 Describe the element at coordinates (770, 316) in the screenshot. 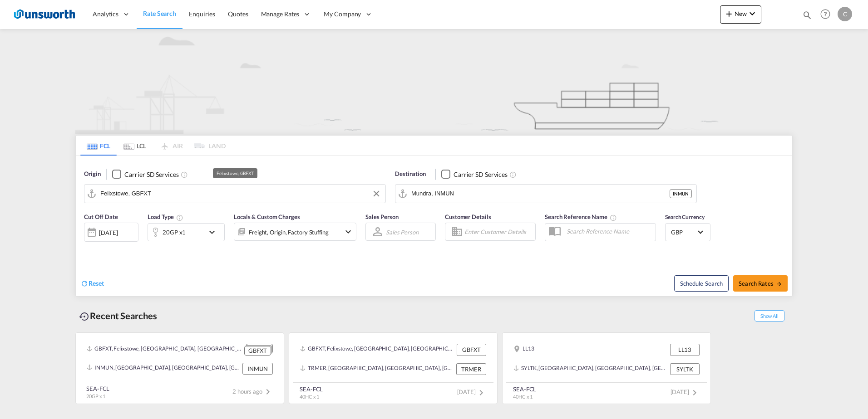

I see `span: Show All` at that location.